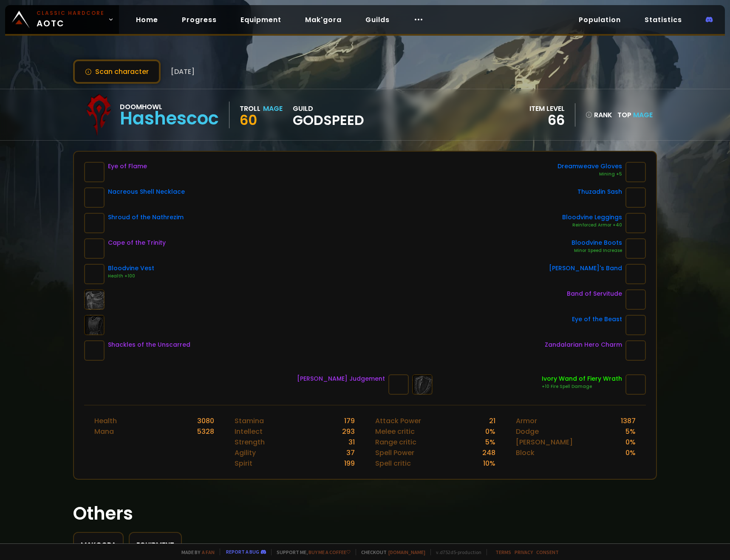  What do you see at coordinates (596, 251) in the screenshot?
I see `div: Minor Speed Increase` at bounding box center [596, 251].